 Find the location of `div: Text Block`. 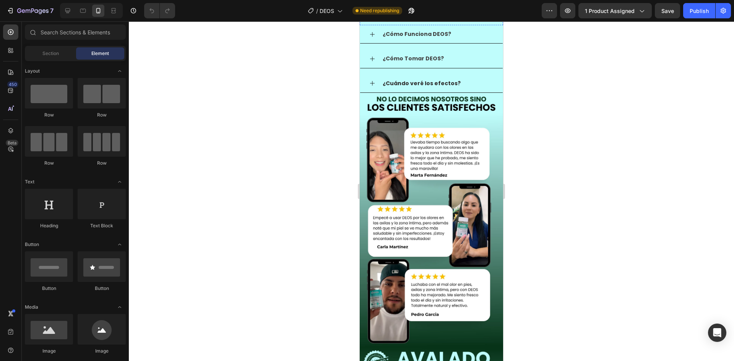

div: Text Block is located at coordinates (102, 226).